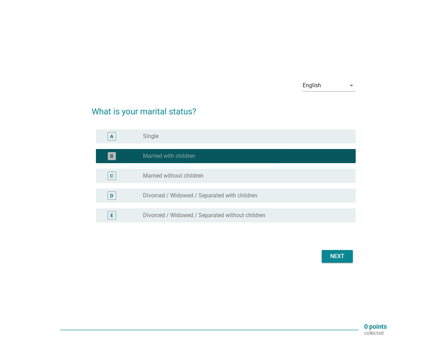  What do you see at coordinates (312, 86) in the screenshot?
I see `div: English` at bounding box center [312, 86].